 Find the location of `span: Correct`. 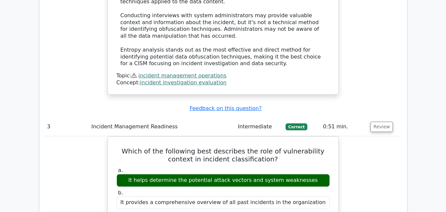

span: Correct is located at coordinates (296, 127).